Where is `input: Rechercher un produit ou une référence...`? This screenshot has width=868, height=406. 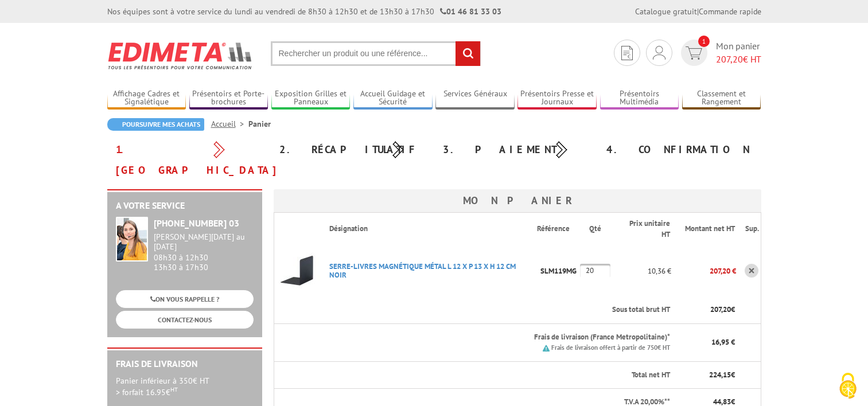 input: Rechercher un produit ou une référence... is located at coordinates (376, 53).